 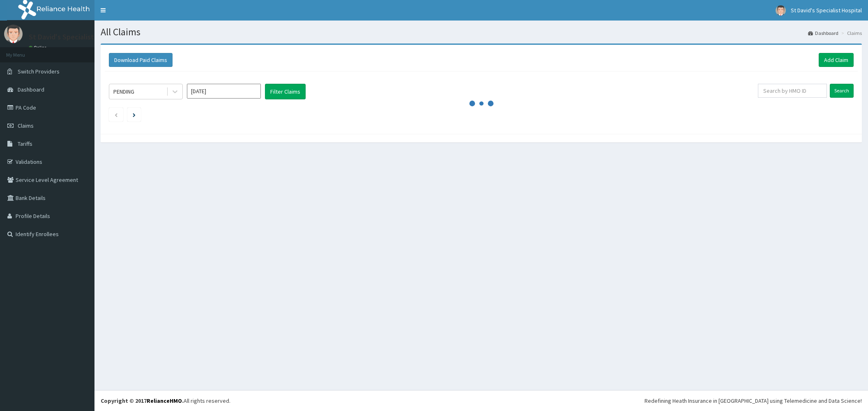 I want to click on li: Claims, so click(x=850, y=33).